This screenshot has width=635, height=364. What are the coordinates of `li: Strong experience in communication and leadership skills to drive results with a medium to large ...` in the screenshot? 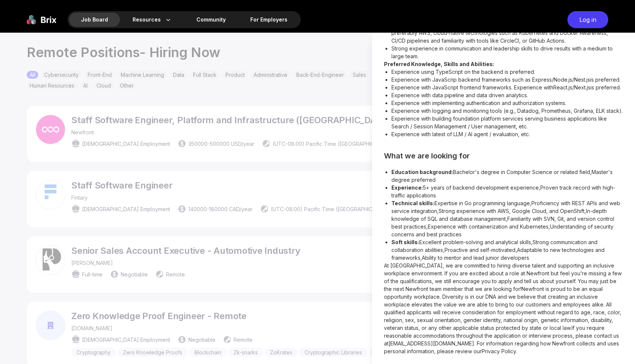 It's located at (507, 52).